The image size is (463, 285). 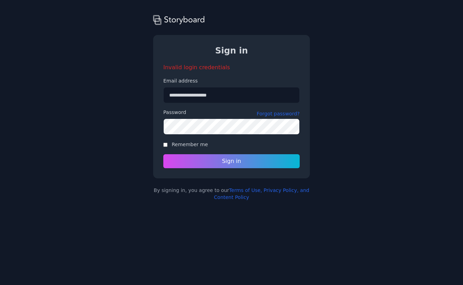 I want to click on label: Password, so click(x=175, y=112).